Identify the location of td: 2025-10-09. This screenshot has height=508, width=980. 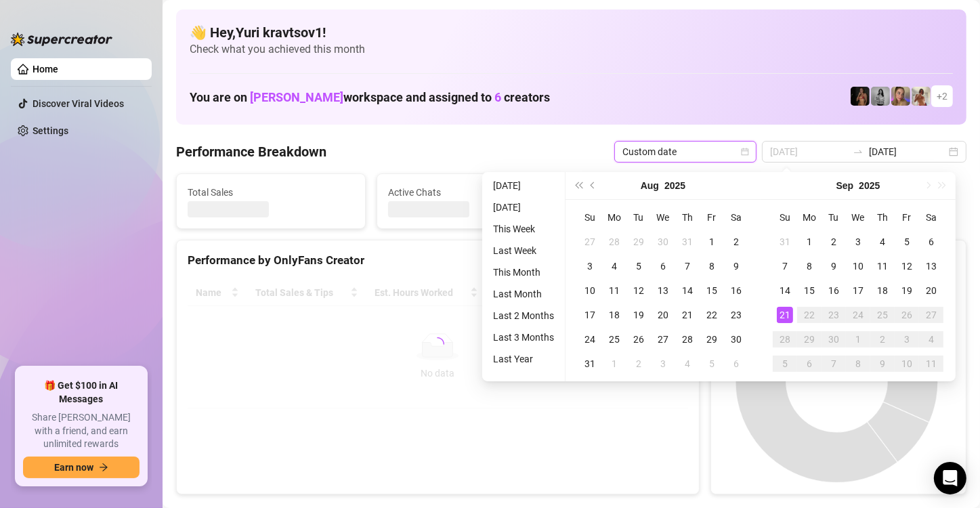
(882, 364).